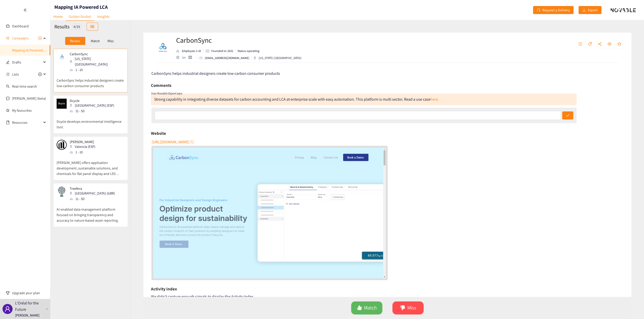 The width and height of the screenshot is (644, 319). What do you see at coordinates (8, 38) in the screenshot?
I see `span: sound` at bounding box center [8, 38].